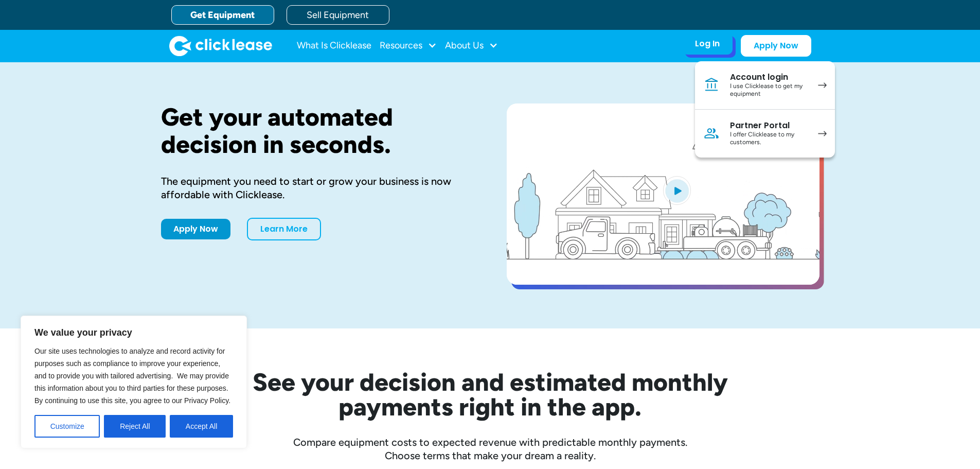 Image resolution: width=980 pixels, height=469 pixels. Describe the element at coordinates (221, 46) in the screenshot. I see `a: home` at that location.